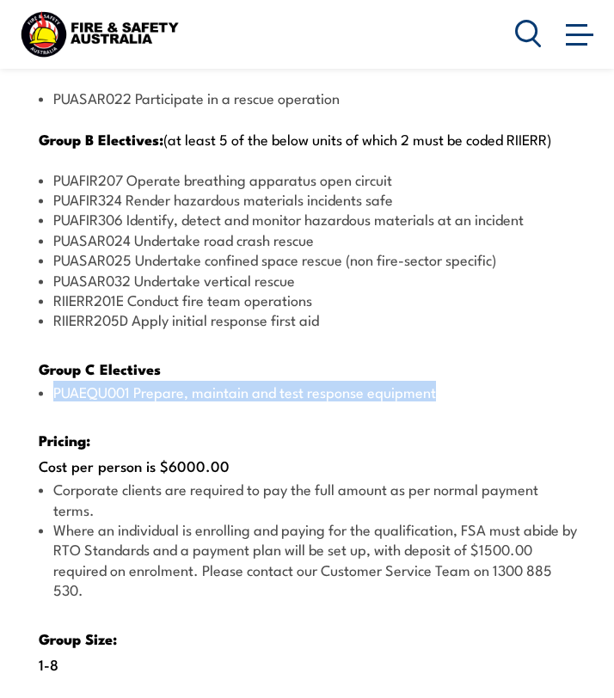  I want to click on strong: Group B Electives:, so click(101, 139).